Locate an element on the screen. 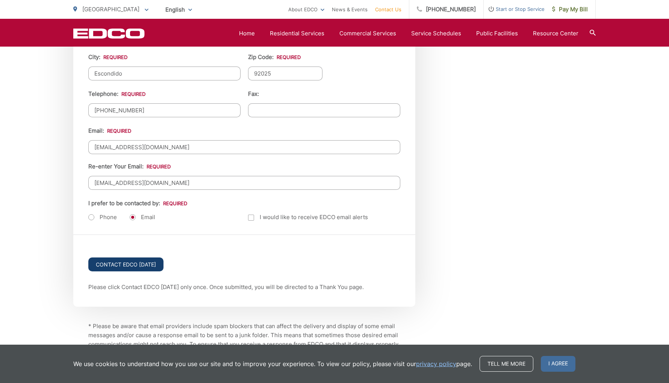  a: Residential Services is located at coordinates (297, 33).